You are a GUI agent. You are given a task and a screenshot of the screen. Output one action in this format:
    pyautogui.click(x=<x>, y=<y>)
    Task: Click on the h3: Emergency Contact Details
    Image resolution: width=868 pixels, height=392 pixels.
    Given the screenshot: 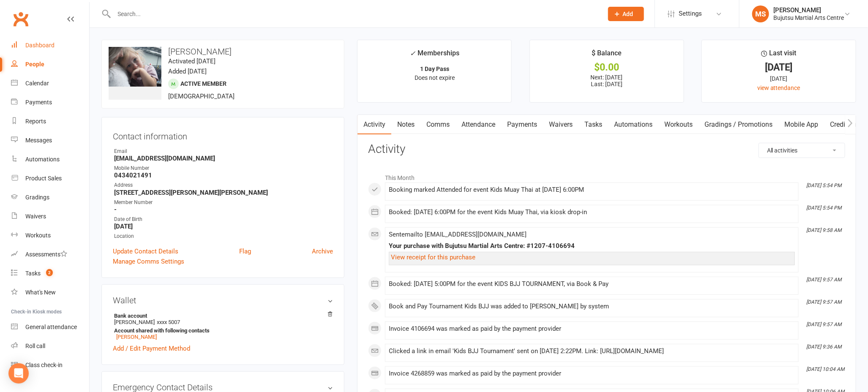 What is the action you would take?
    pyautogui.click(x=223, y=387)
    